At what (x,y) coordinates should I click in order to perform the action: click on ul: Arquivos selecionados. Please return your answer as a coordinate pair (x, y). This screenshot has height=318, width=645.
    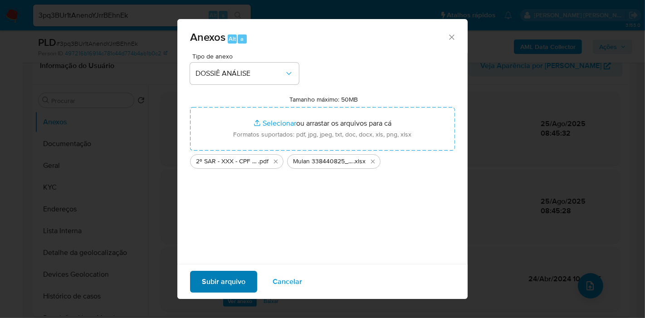
    Looking at the image, I should click on (322, 160).